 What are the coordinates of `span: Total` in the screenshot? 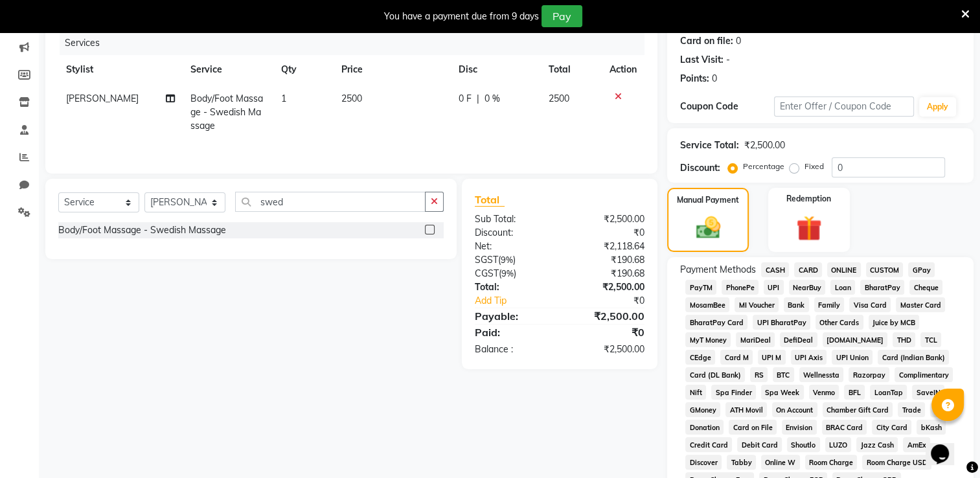 It's located at (490, 200).